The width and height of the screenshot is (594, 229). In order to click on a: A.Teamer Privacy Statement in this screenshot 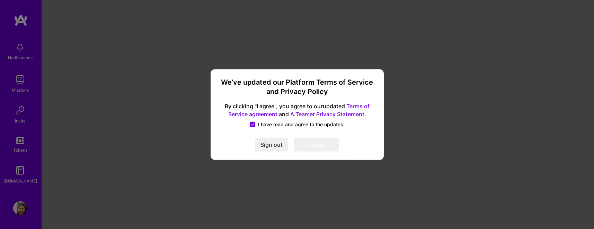, I will do `click(327, 114)`.